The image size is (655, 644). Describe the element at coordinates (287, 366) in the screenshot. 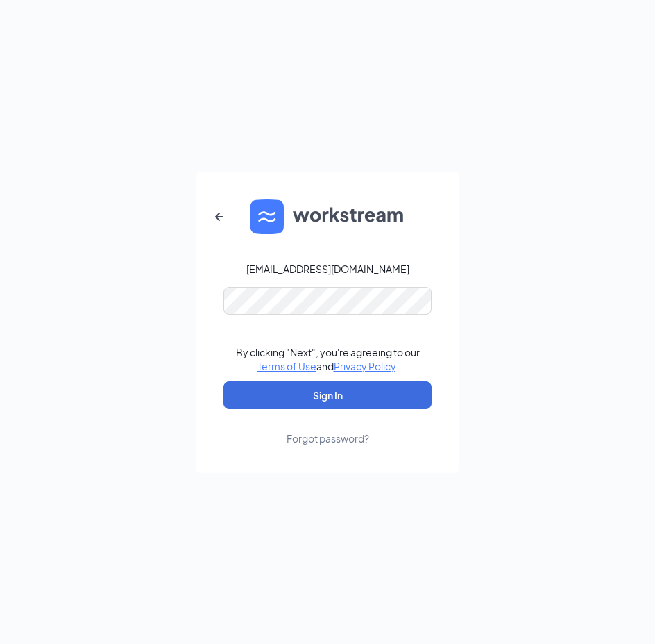

I see `a: Terms of Use` at that location.